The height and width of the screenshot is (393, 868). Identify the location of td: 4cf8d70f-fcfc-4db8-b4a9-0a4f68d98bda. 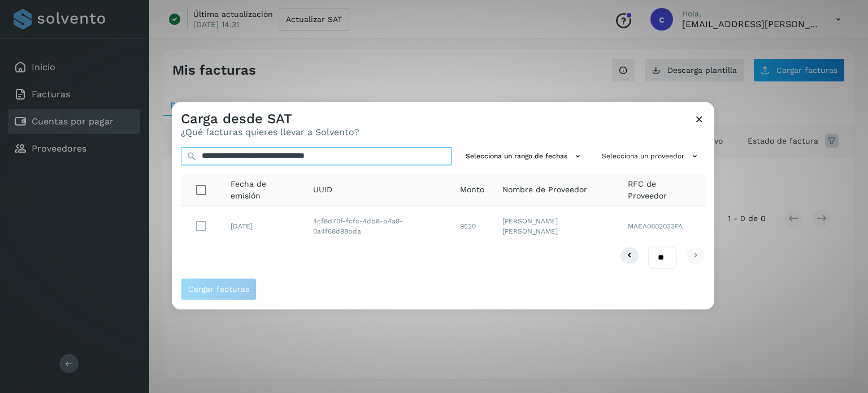
(378, 227).